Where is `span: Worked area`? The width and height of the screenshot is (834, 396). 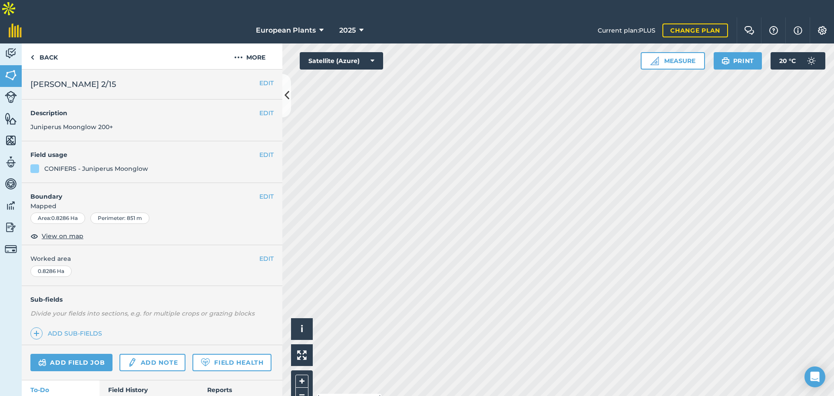
span: Worked area is located at coordinates (152, 259).